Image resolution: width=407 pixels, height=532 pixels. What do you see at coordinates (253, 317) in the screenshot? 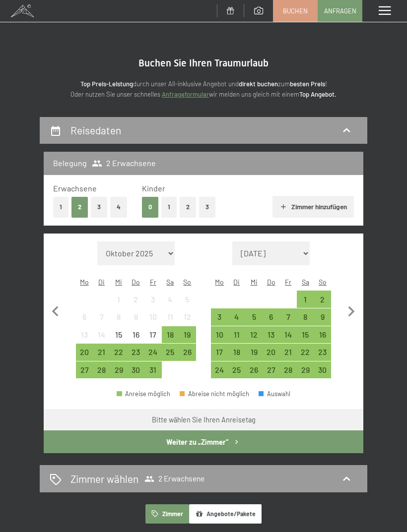
I see `div: Wed Nov 05 2025` at bounding box center [253, 317].